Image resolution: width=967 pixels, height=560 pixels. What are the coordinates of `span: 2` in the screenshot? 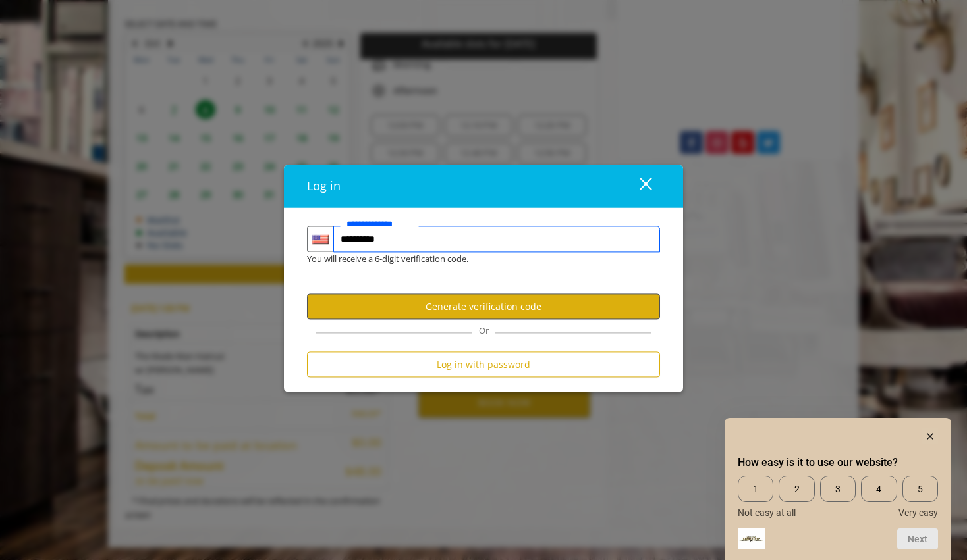 It's located at (796, 489).